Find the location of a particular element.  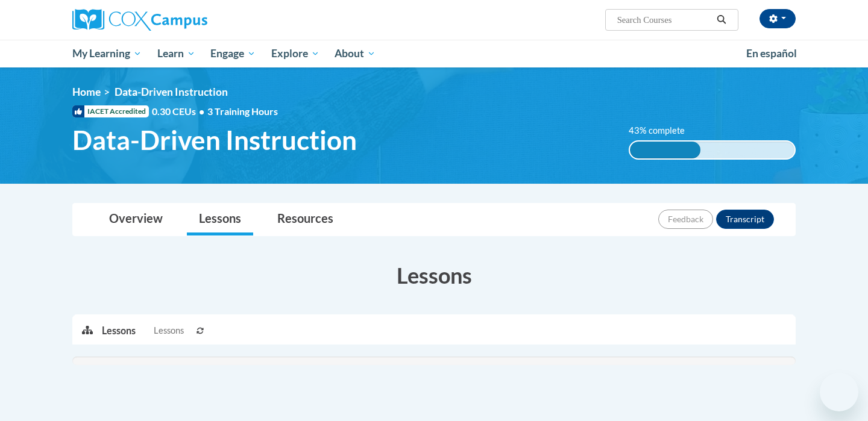

a: En español is located at coordinates (771, 54).